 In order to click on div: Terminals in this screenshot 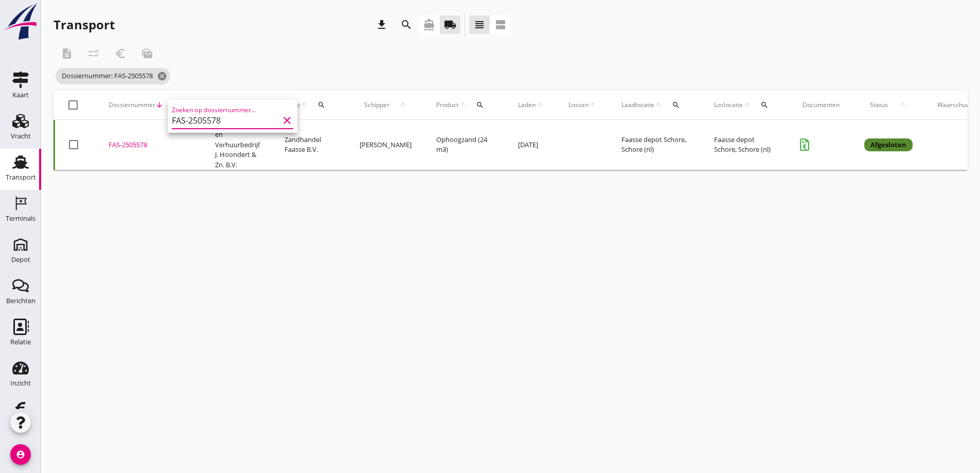, I will do `click(20, 218)`.